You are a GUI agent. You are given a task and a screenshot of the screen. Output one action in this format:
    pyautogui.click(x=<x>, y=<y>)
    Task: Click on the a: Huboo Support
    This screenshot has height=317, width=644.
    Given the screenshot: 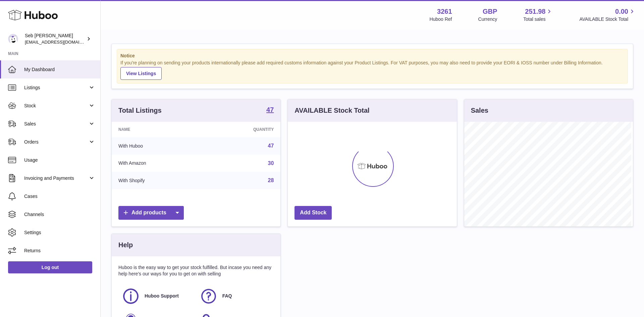 What is the action you would take?
    pyautogui.click(x=157, y=296)
    